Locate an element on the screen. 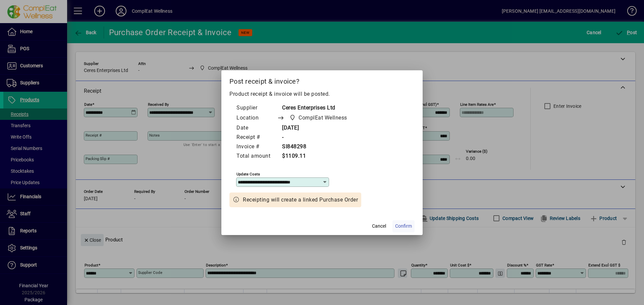  span: Cancel is located at coordinates (379, 226).